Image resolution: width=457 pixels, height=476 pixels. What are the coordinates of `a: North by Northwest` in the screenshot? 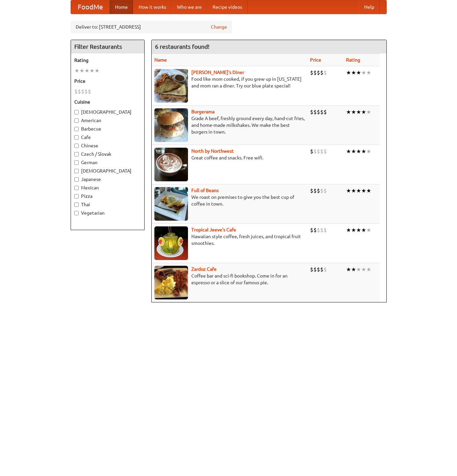 It's located at (212, 151).